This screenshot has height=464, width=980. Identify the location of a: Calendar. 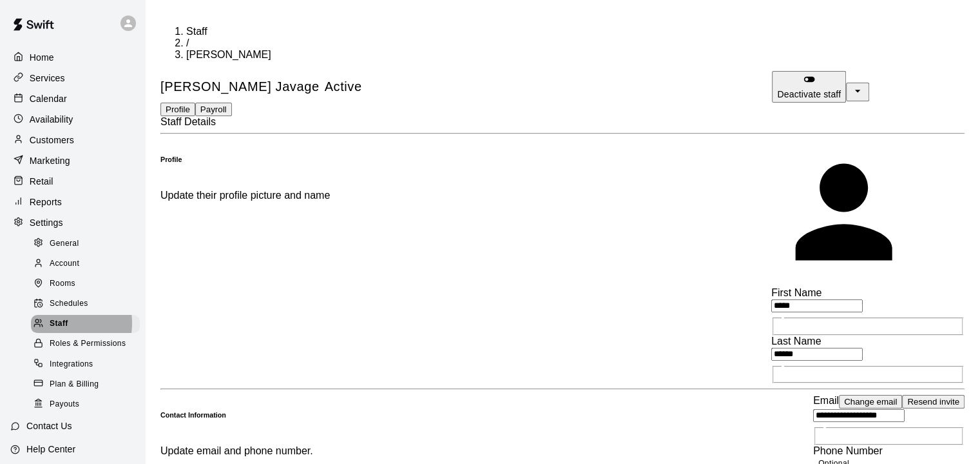
(72, 99).